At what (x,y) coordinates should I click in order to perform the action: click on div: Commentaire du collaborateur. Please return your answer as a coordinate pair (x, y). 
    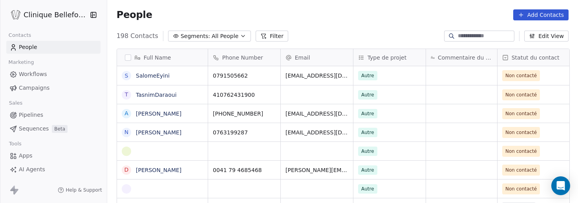
    Looking at the image, I should click on (461, 57).